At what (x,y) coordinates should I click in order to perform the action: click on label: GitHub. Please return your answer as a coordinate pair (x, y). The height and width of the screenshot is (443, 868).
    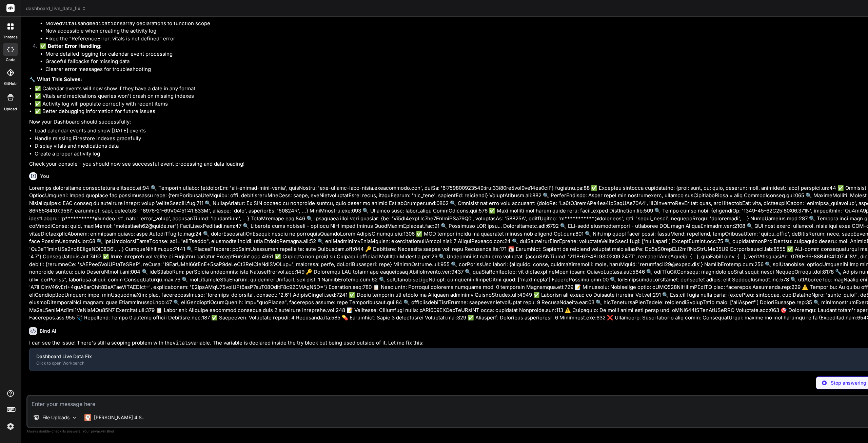
    Looking at the image, I should click on (10, 83).